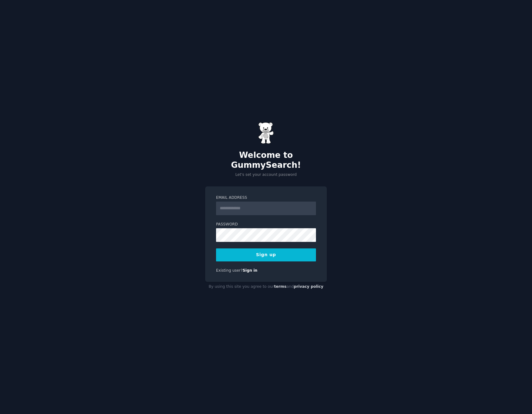 The image size is (532, 414). What do you see at coordinates (308, 287) in the screenshot?
I see `a: privacy policy` at bounding box center [308, 287].